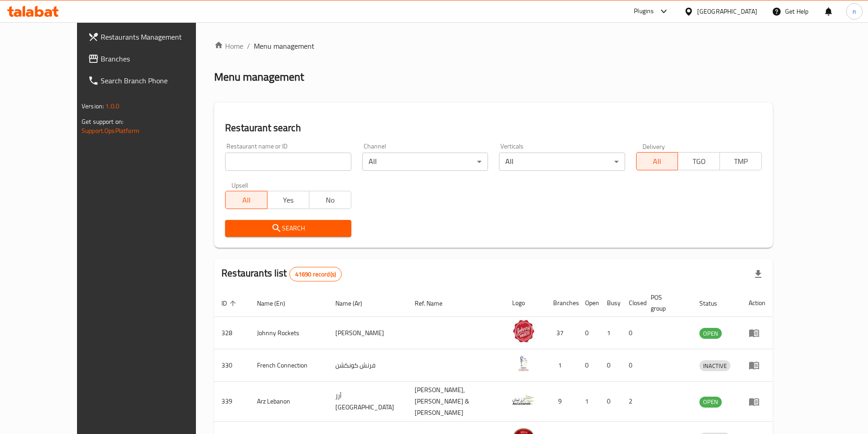 This screenshot has width=868, height=434. Describe the element at coordinates (526, 303) in the screenshot. I see `th: Logo` at that location.